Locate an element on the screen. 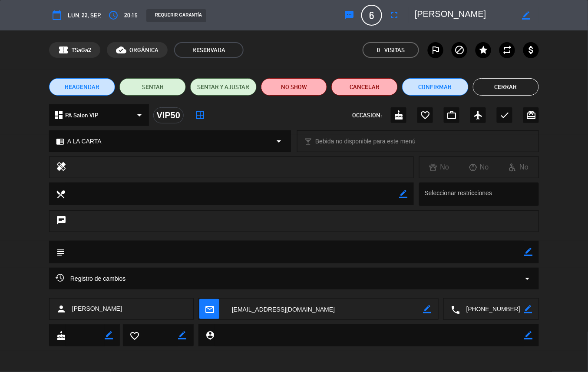 The image size is (588, 372). i: sms is located at coordinates (349, 15).